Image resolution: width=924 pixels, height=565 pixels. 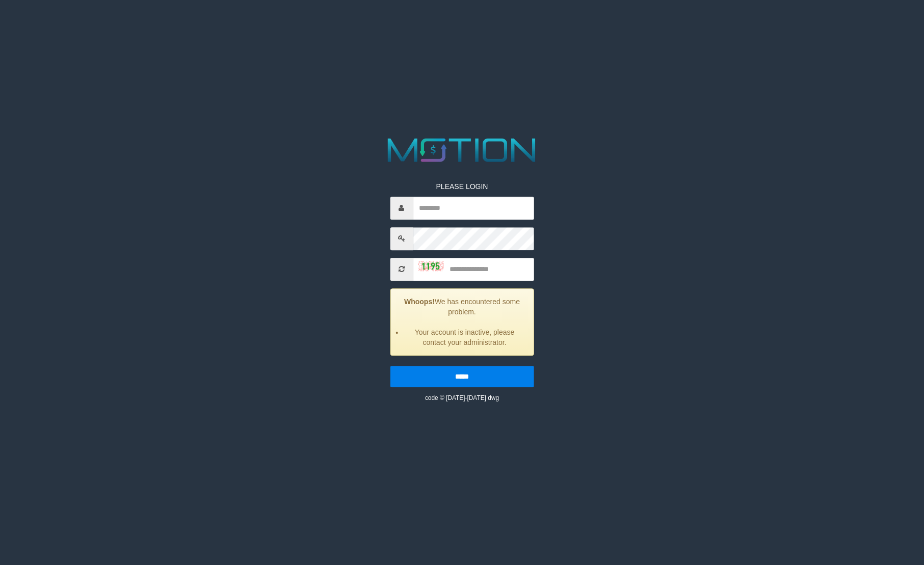 What do you see at coordinates (419, 302) in the screenshot?
I see `strong: Whoops!` at bounding box center [419, 302].